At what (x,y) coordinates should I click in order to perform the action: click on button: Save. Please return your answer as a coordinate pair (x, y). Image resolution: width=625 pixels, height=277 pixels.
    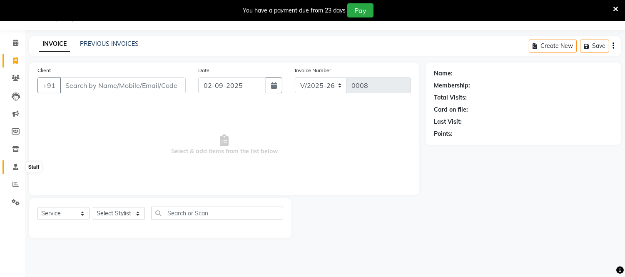
    Looking at the image, I should click on (595, 46).